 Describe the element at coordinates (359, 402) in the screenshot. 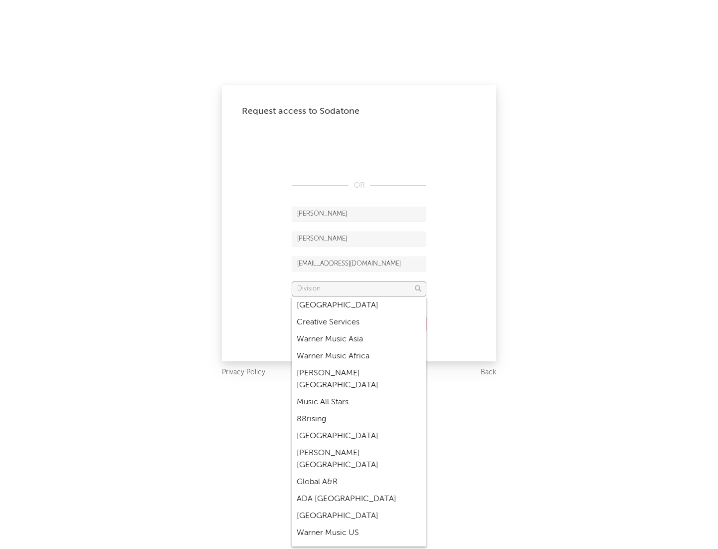

I see `div: Music All Stars` at that location.